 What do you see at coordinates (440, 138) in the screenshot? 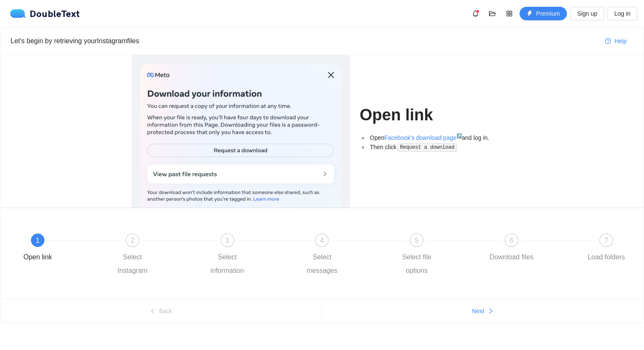
I see `li: Open and log in.` at bounding box center [440, 138].